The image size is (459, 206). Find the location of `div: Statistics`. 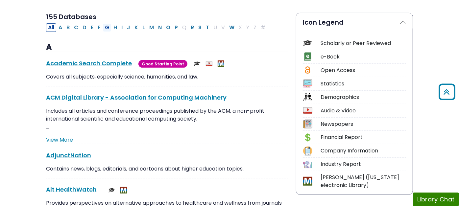

div: Statistics is located at coordinates (363, 84).